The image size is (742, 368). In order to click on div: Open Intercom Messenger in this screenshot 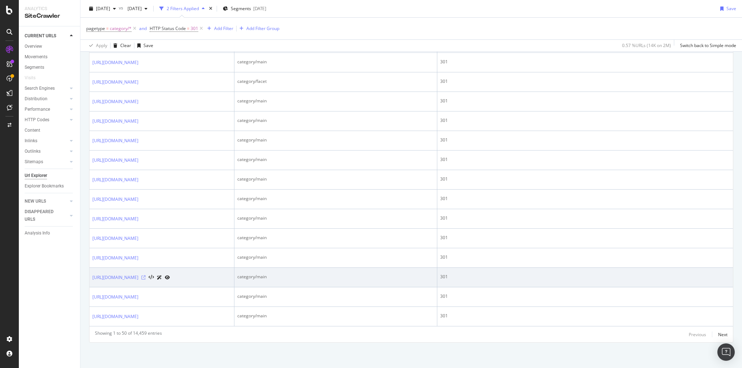, I will do `click(726, 352)`.